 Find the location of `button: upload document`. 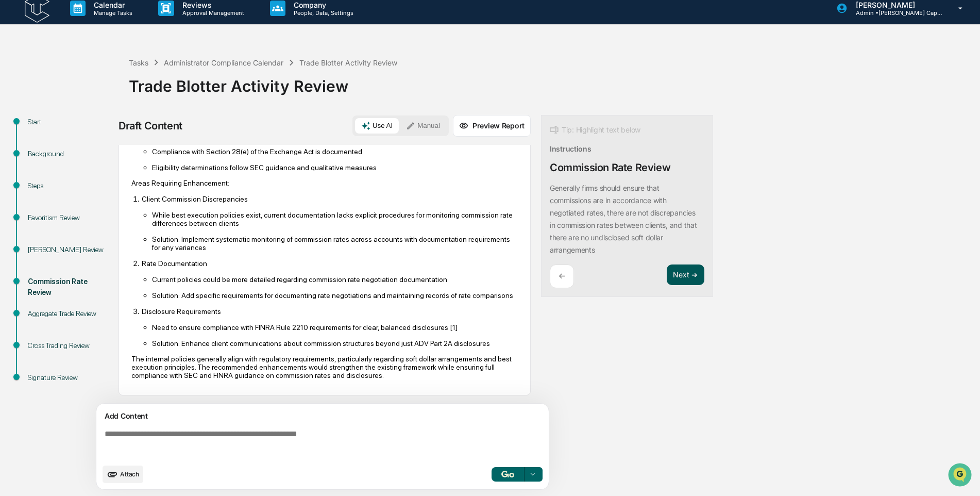

button: upload document is located at coordinates (123, 474).